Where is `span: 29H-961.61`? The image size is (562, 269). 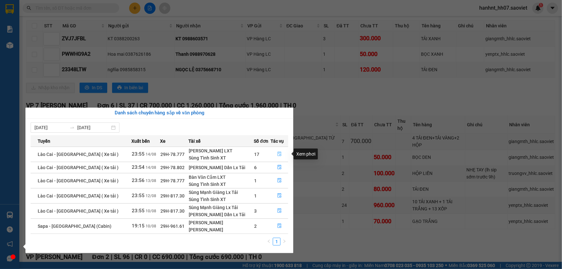
span: 29H-961.61 is located at coordinates (172, 226).